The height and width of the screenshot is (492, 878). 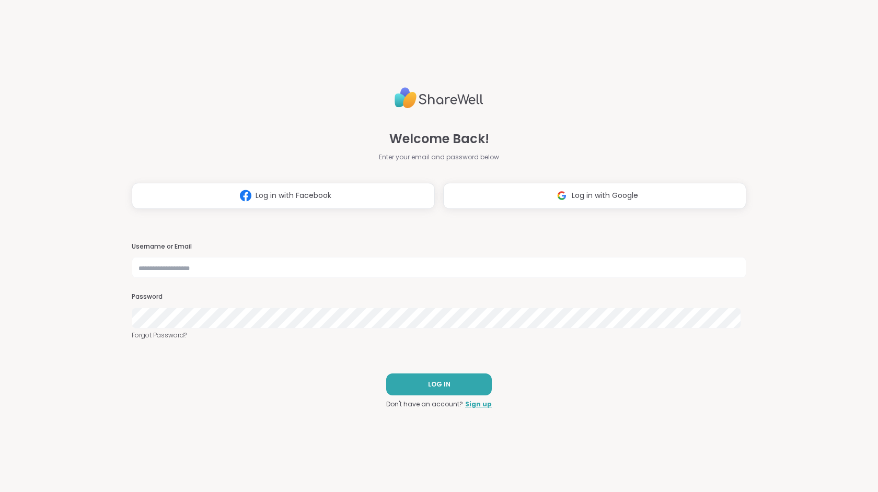 What do you see at coordinates (293, 195) in the screenshot?
I see `span: Log in with Facebook` at bounding box center [293, 195].